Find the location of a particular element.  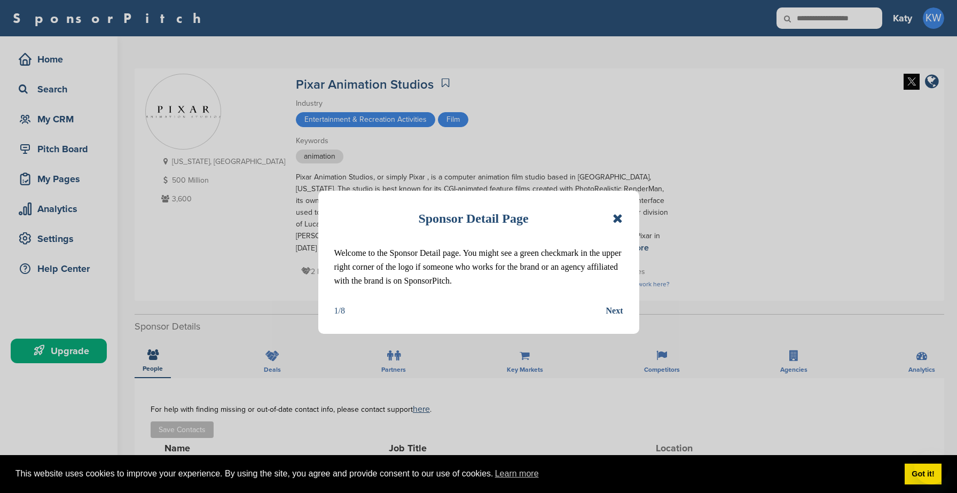

a: learn more about cookies is located at coordinates (517, 474).